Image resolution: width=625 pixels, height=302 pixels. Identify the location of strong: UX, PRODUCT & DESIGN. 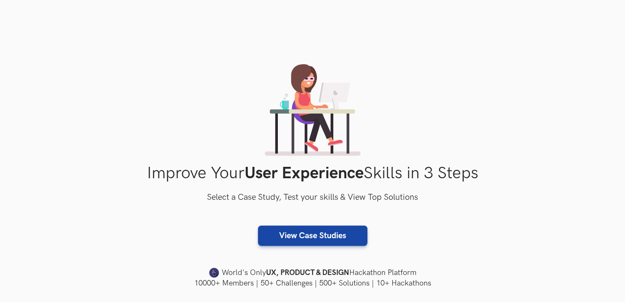
(308, 273).